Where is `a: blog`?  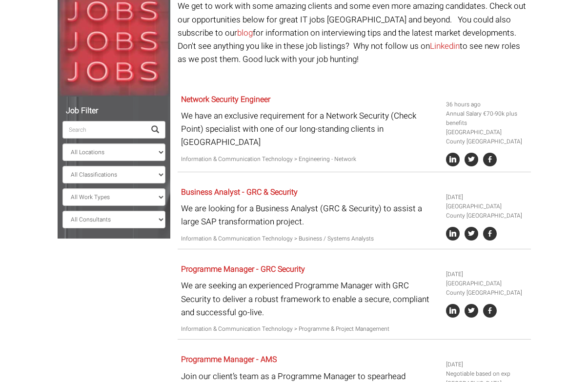
a: blog is located at coordinates (245, 32).